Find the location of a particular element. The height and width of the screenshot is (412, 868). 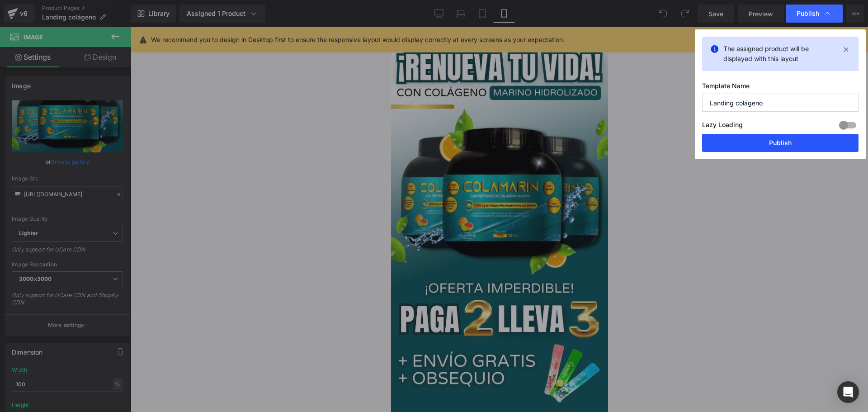

span: Publish is located at coordinates (807, 13).